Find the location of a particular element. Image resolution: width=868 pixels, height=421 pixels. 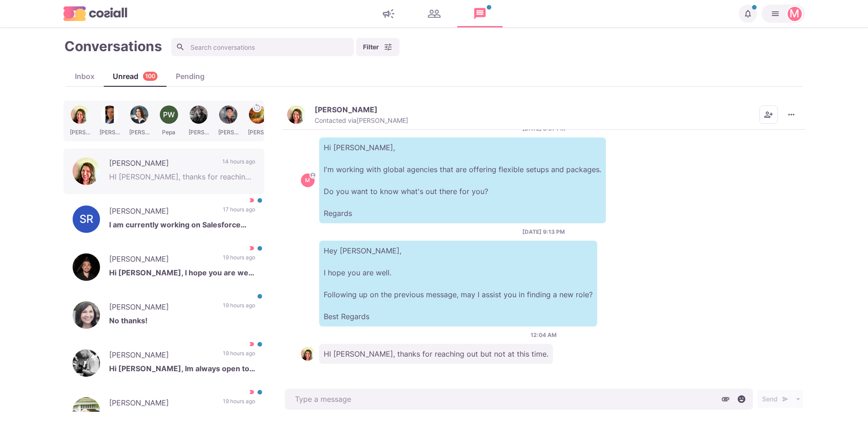

button: Filter is located at coordinates (378, 47).